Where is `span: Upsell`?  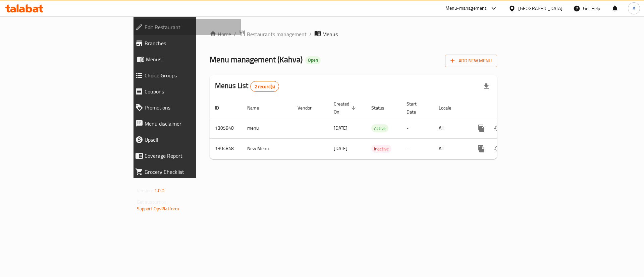 span: Upsell is located at coordinates (190, 140).